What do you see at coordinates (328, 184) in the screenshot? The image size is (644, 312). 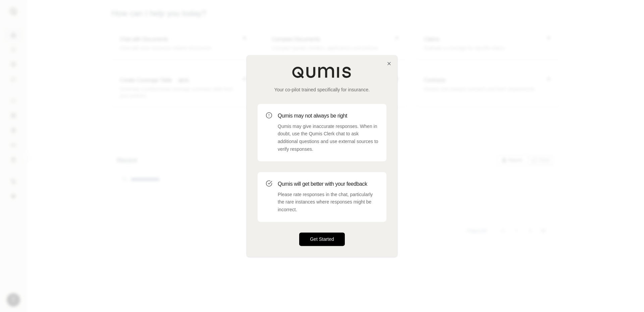 I see `h3: Qumis will get better with your feedback` at bounding box center [328, 184].